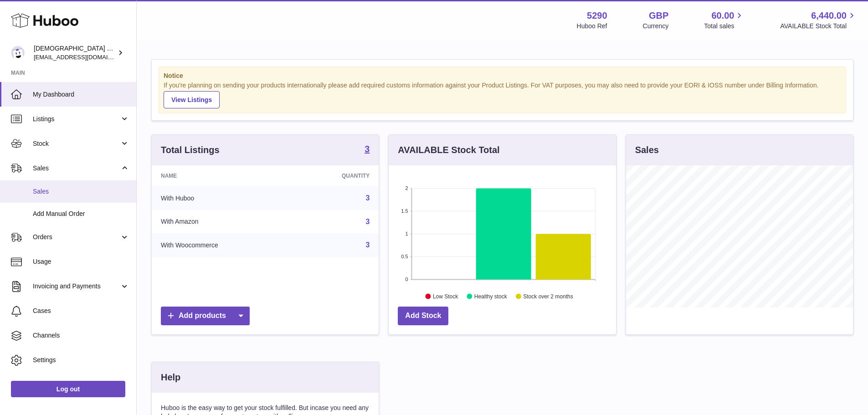  What do you see at coordinates (656, 26) in the screenshot?
I see `div: Currency` at bounding box center [656, 26].